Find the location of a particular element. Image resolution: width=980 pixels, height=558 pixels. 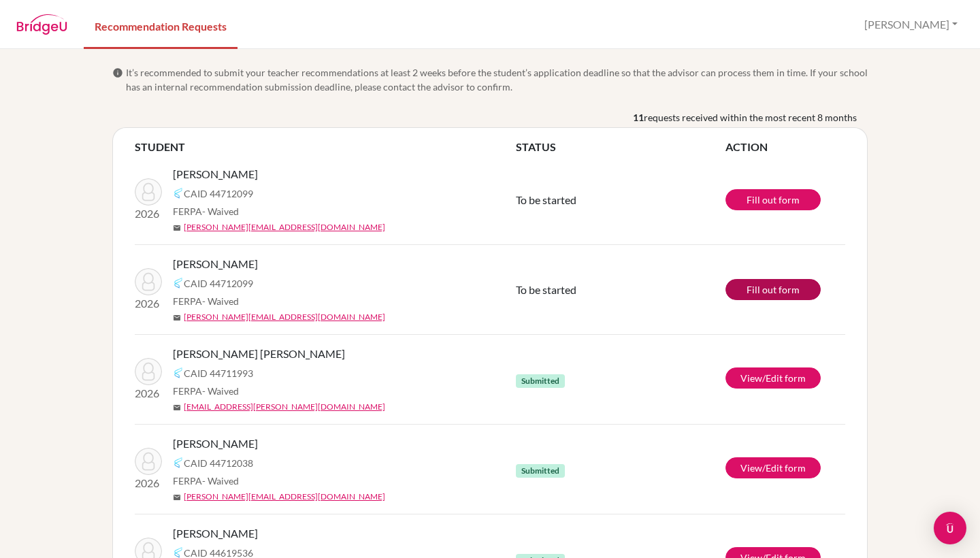

th: STUDENT is located at coordinates (325, 147).